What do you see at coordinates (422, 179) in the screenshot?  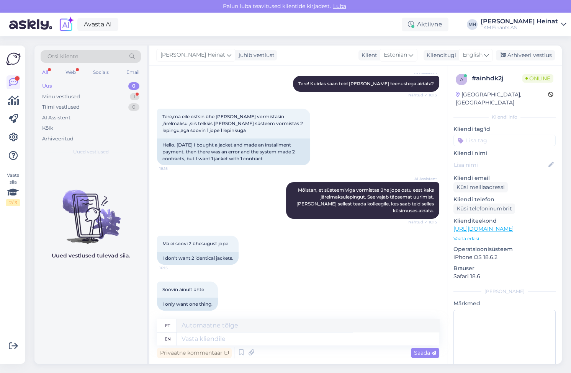 I see `span: AI Assistent` at bounding box center [422, 179].